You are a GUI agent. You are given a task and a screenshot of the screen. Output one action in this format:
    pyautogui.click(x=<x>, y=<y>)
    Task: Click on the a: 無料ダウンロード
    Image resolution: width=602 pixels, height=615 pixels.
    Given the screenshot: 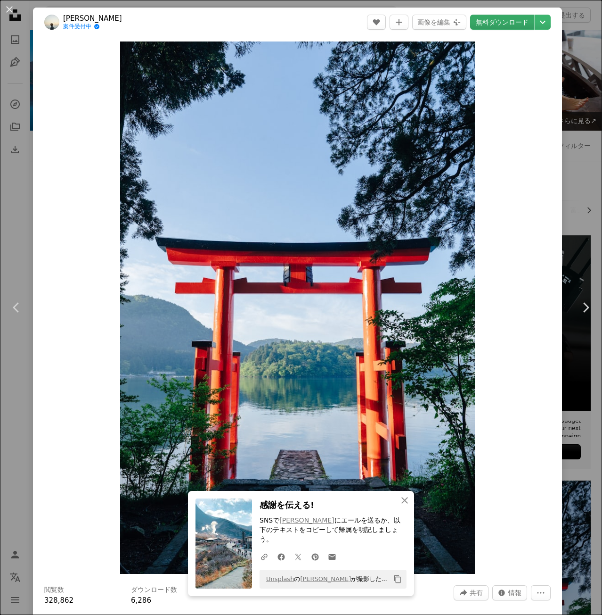 What is the action you would take?
    pyautogui.click(x=502, y=22)
    